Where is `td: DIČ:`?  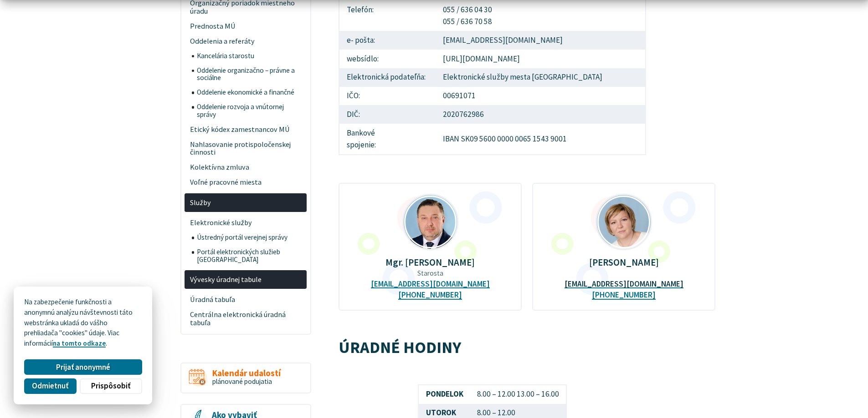 td: DIČ: is located at coordinates (387, 114).